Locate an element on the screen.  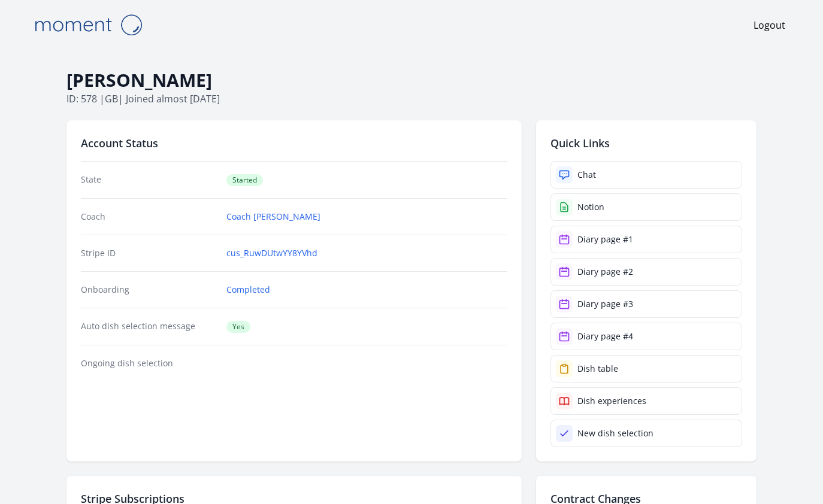
h2: Account Status is located at coordinates (294, 143).